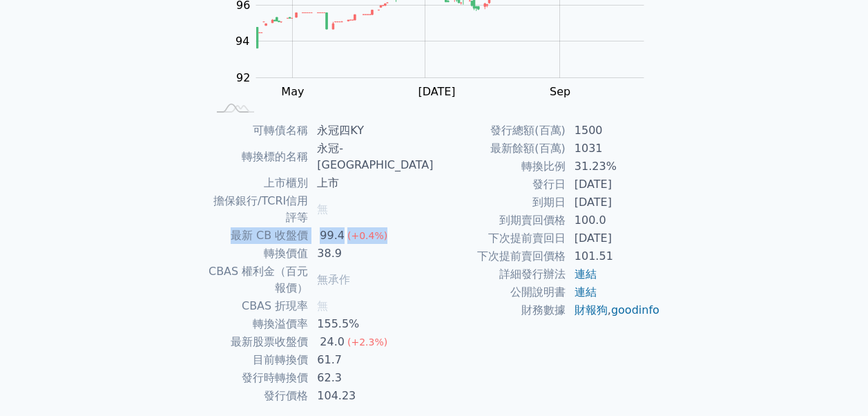  What do you see at coordinates (259, 378) in the screenshot?
I see `td: 發行時轉換價` at bounding box center [259, 378].